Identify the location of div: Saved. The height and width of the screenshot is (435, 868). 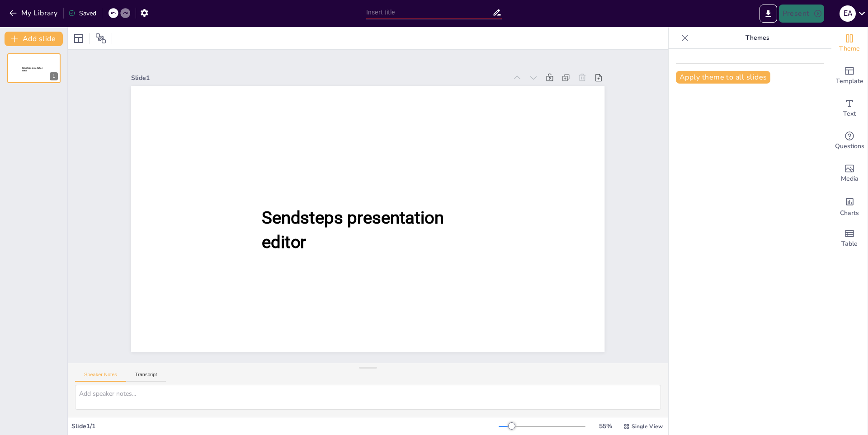
(83, 13).